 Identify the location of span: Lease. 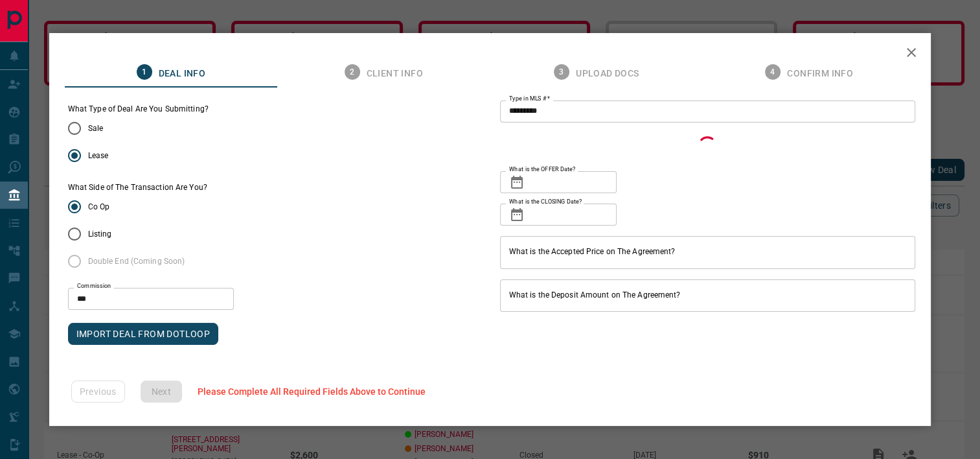
(99, 156).